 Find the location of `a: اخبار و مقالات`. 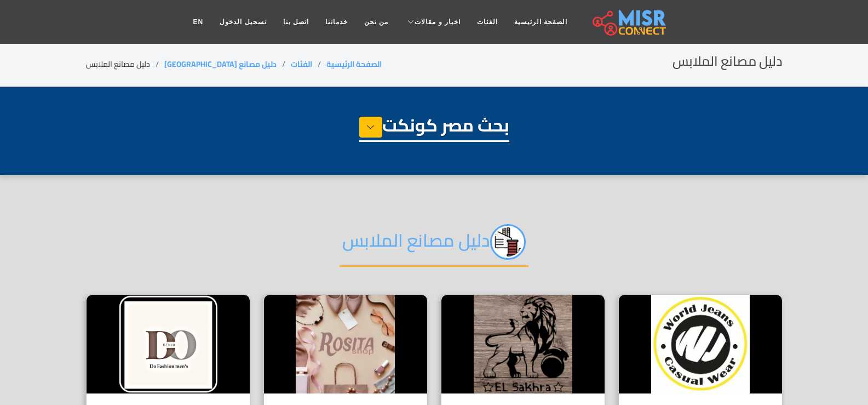

a: اخبار و مقالات is located at coordinates (433, 22).